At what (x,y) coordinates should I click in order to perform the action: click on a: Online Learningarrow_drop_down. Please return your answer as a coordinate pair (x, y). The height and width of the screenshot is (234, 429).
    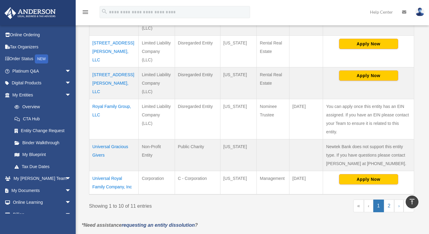
    Looking at the image, I should click on (42, 203).